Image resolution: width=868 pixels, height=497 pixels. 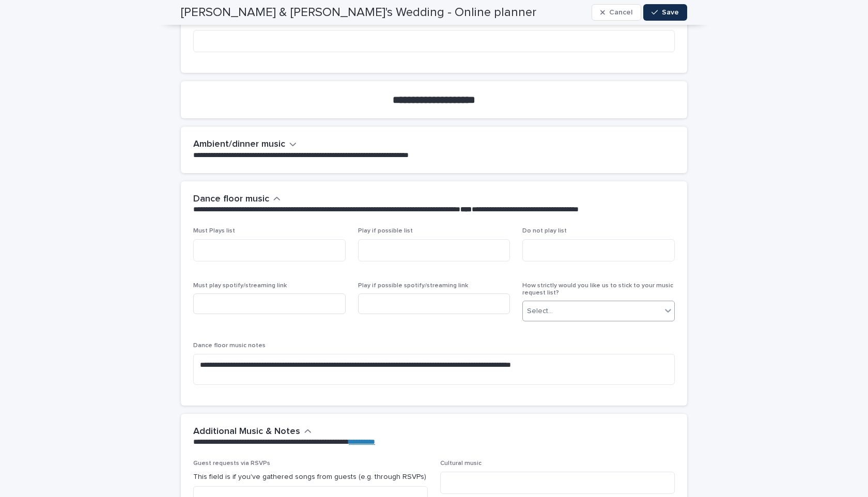 I want to click on button: Ambient/dinner music, so click(x=245, y=145).